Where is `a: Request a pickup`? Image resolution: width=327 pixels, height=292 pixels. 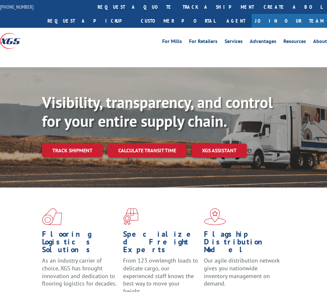
a: Request a pickup is located at coordinates (89, 21).